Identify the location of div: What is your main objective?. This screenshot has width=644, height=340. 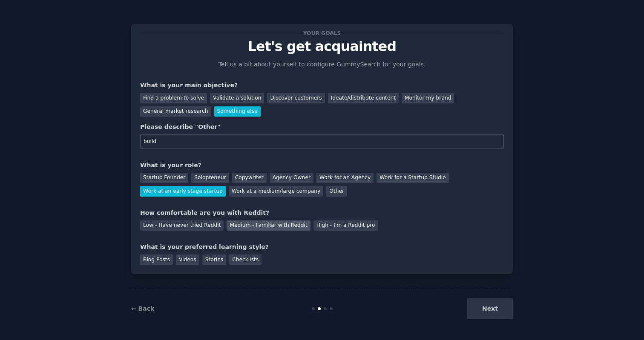
(322, 85).